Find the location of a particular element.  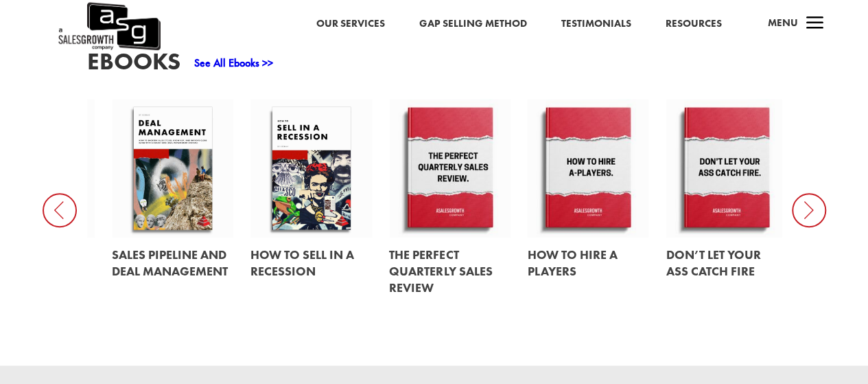

h3: EBooks is located at coordinates (134, 65).